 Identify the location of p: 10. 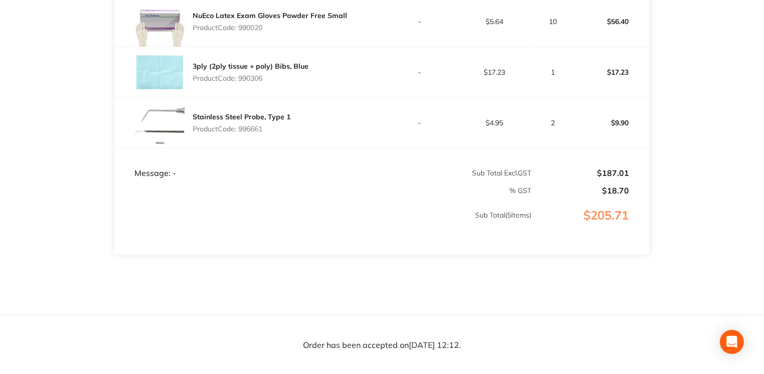
(553, 22).